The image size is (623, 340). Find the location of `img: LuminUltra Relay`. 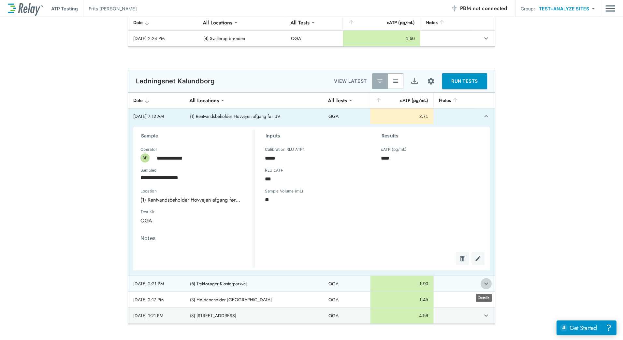

img: LuminUltra Relay is located at coordinates (25, 8).